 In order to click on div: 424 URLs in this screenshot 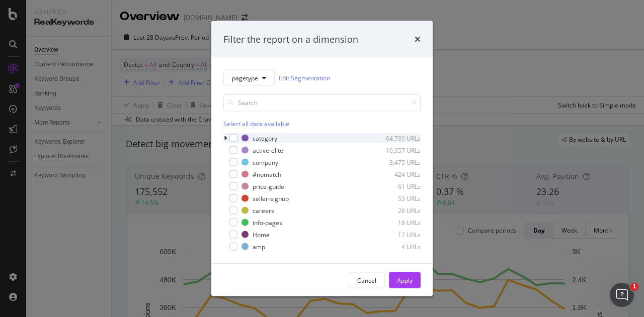, I will do `click(396, 174)`.